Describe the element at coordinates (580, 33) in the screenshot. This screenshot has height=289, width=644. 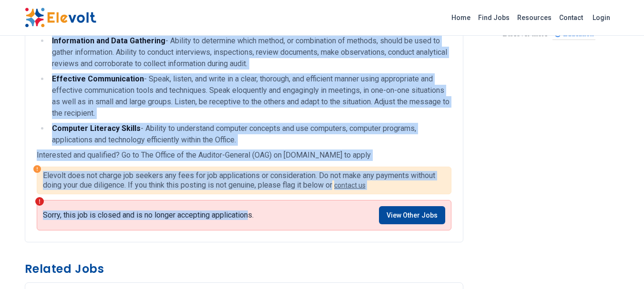
I see `span: Education` at that location.